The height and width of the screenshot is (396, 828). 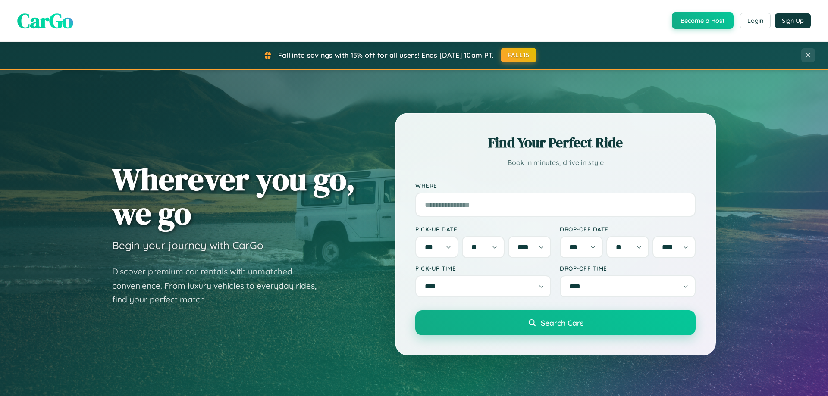 I want to click on h3: Begin your journey with CarGo, so click(x=188, y=245).